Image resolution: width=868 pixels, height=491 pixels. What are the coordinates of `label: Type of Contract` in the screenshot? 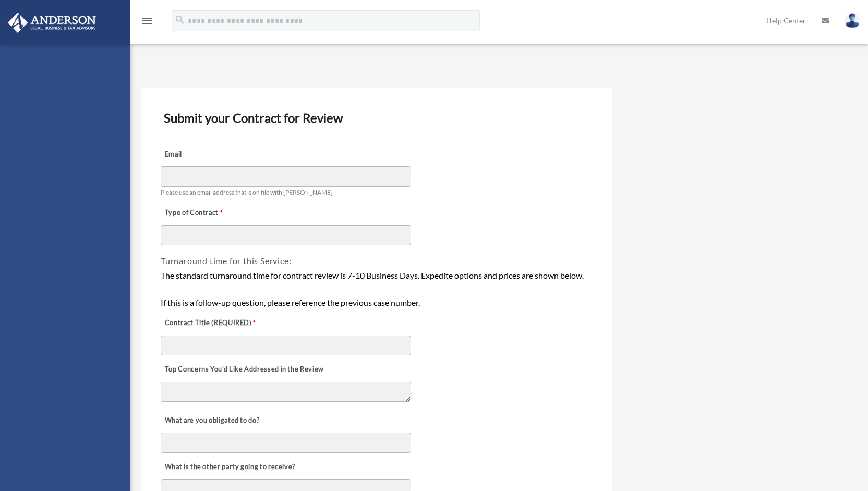 It's located at (213, 213).